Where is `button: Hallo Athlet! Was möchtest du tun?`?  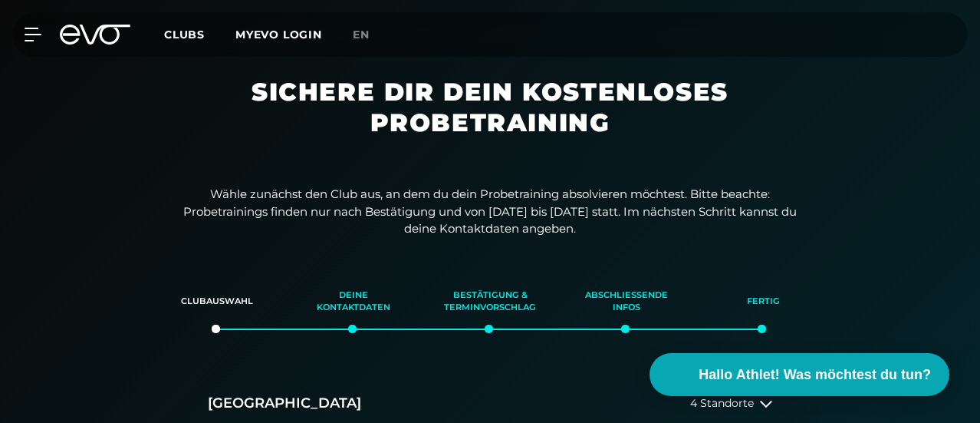 button: Hallo Athlet! Was möchtest du tun? is located at coordinates (799, 375).